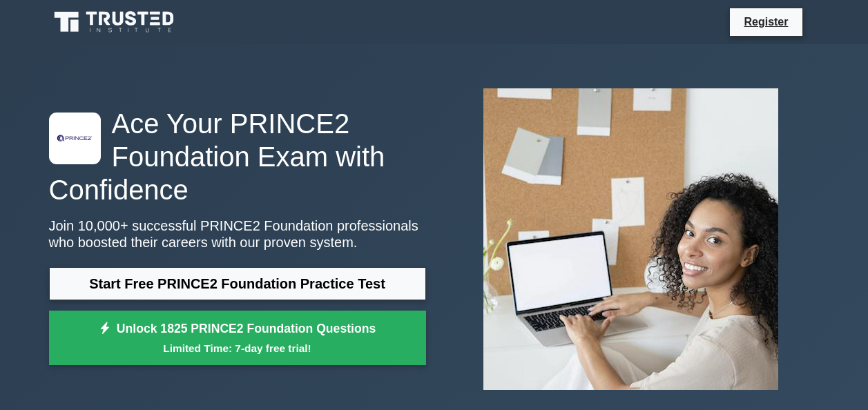 Image resolution: width=868 pixels, height=410 pixels. Describe the element at coordinates (237, 349) in the screenshot. I see `small: Limited Time: 7-day free trial!` at that location.